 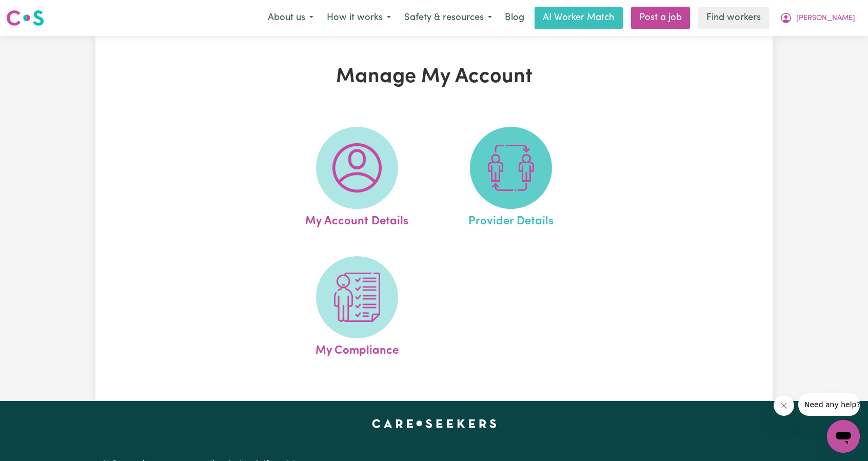 I want to click on a: Post a job, so click(x=660, y=18).